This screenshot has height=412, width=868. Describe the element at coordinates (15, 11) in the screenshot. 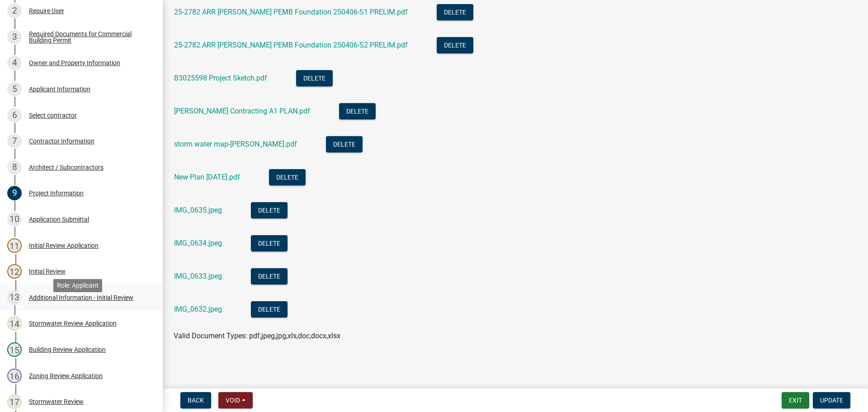

I see `div: 2` at that location.